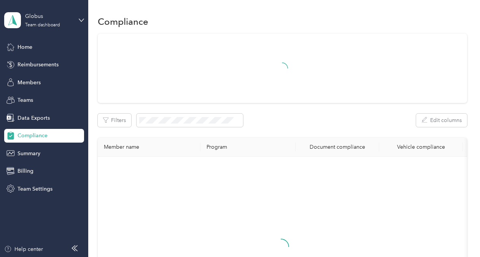 This screenshot has width=480, height=257. Describe the element at coordinates (421, 147) in the screenshot. I see `div: Vehicle compliance` at that location.